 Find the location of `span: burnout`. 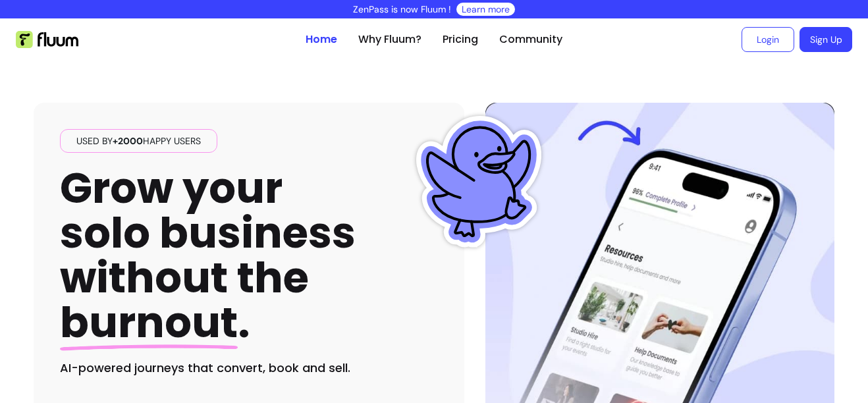

span: burnout is located at coordinates (149, 322).